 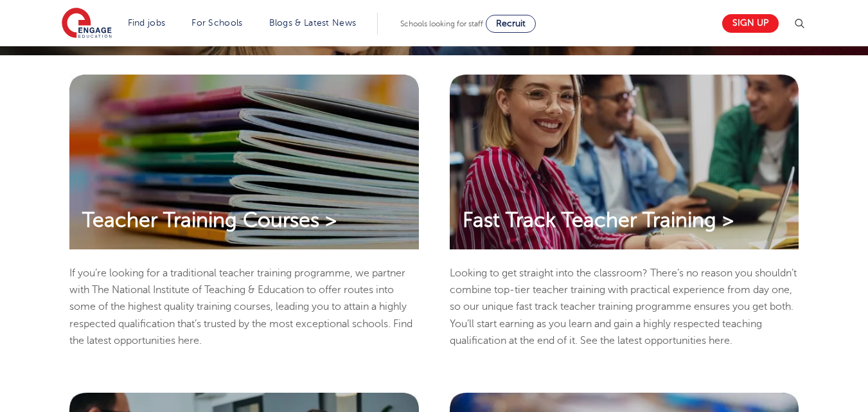 What do you see at coordinates (216, 22) in the screenshot?
I see `a: For Schools` at bounding box center [216, 22].